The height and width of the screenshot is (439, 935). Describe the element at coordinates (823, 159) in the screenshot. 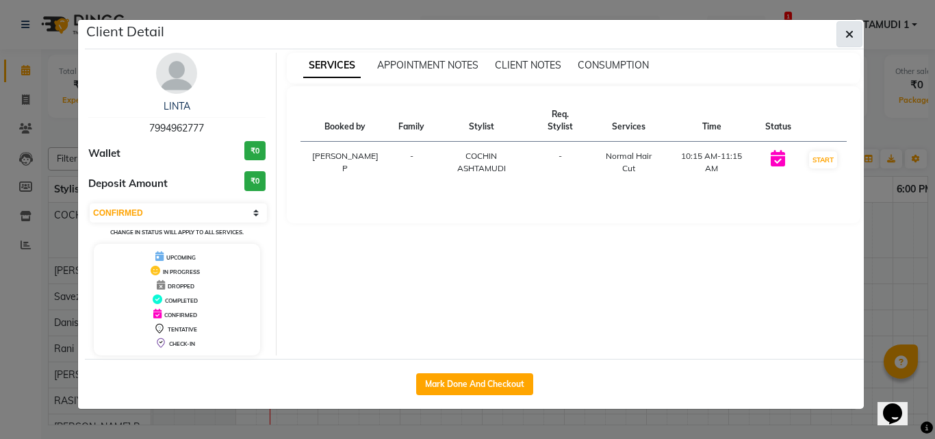

I see `button: START` at that location.